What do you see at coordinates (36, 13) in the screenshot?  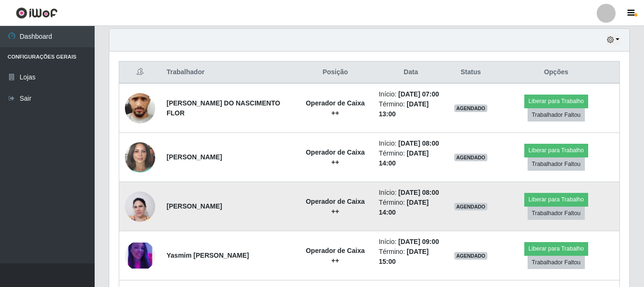 I see `img: CoreUI Logo` at bounding box center [36, 13].